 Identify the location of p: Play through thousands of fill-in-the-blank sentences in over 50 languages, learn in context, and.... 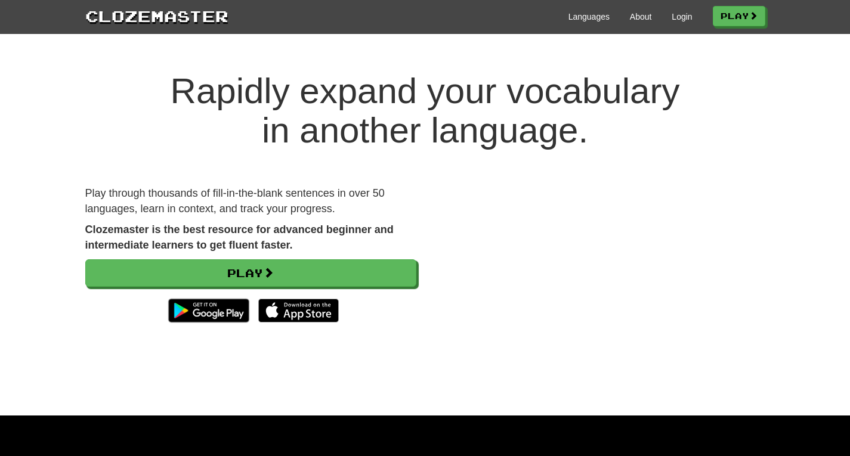
(250, 201).